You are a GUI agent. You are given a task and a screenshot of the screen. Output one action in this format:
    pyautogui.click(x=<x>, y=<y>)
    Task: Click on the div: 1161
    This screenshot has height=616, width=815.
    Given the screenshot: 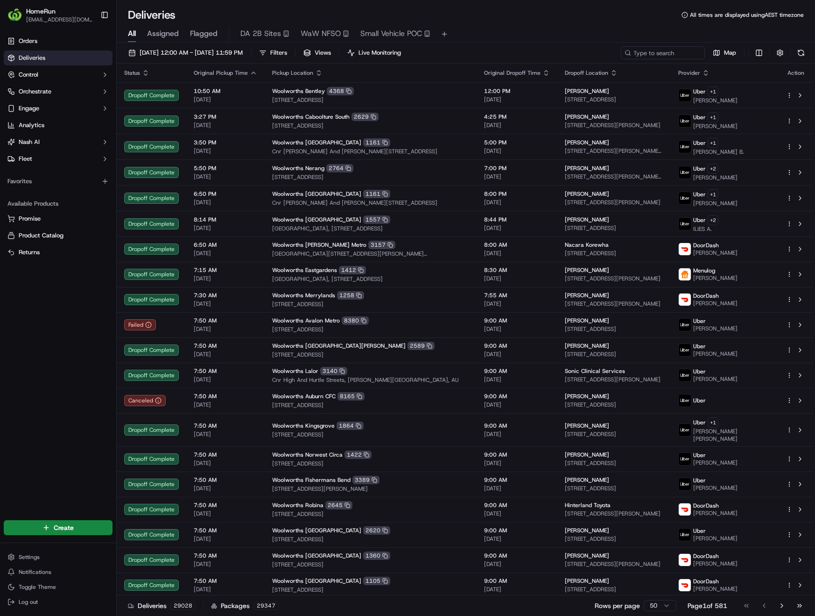 What is the action you would take?
    pyautogui.click(x=377, y=142)
    